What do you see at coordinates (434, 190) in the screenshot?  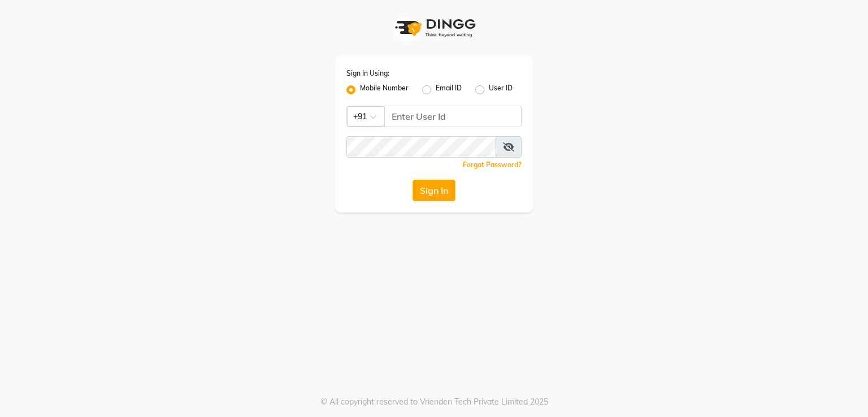 I see `button: Sign In` at bounding box center [434, 190].